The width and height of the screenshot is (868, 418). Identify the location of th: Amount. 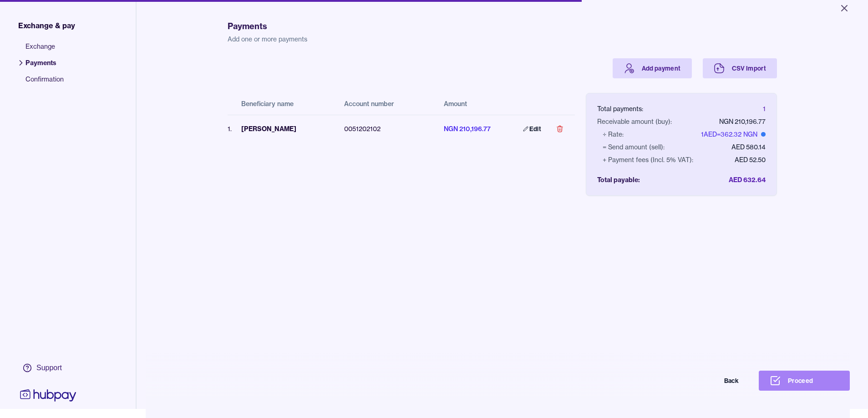
(470, 104).